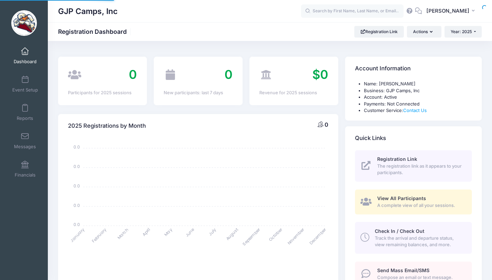 Image resolution: width=492 pixels, height=280 pixels. I want to click on span: Year: 2025, so click(461, 31).